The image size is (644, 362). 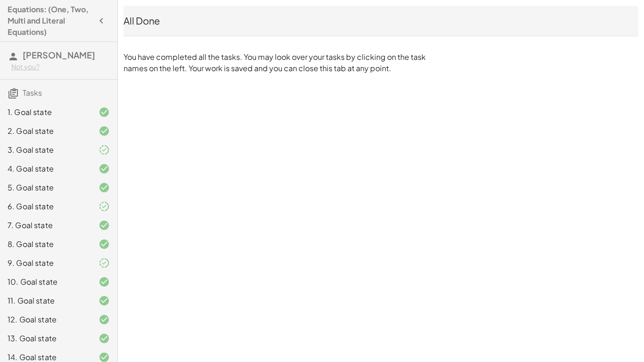 I want to click on div: All Done, so click(x=381, y=21).